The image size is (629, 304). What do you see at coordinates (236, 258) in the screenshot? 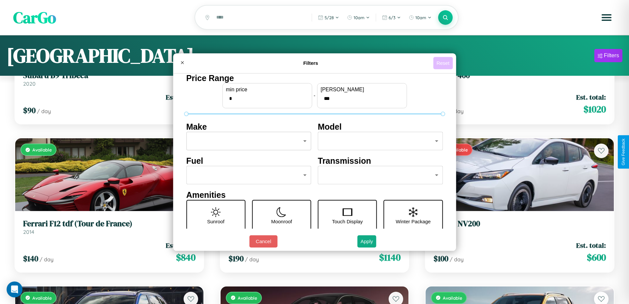
I see `span: $ 190` at bounding box center [236, 258].